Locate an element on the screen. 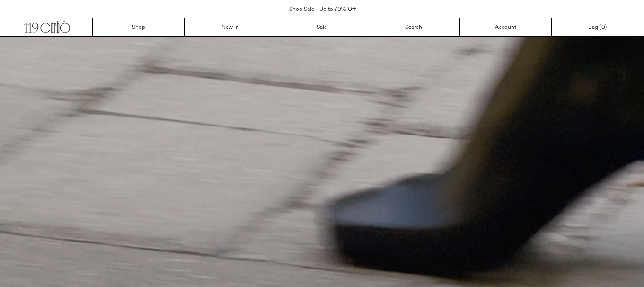  a: Search is located at coordinates (415, 28).